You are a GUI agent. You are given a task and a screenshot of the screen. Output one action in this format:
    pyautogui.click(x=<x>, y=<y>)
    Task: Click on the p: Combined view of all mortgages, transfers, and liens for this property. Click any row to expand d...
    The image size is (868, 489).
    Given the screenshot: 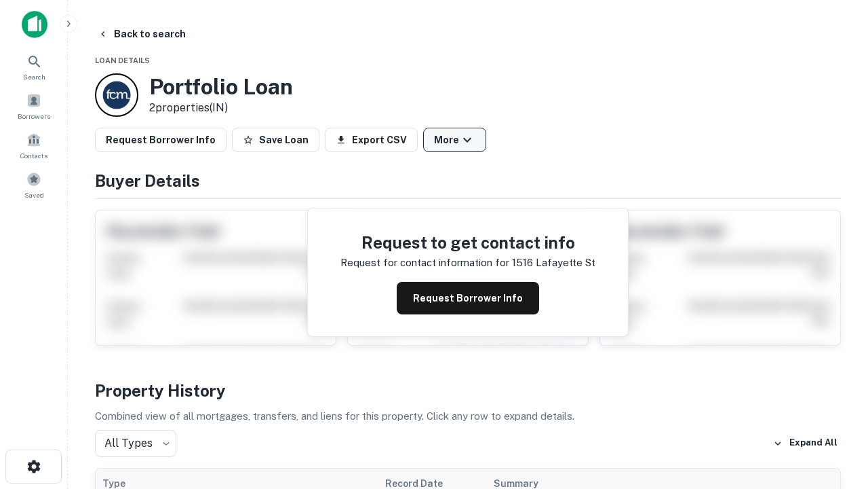 What is the action you would take?
    pyautogui.click(x=468, y=416)
    